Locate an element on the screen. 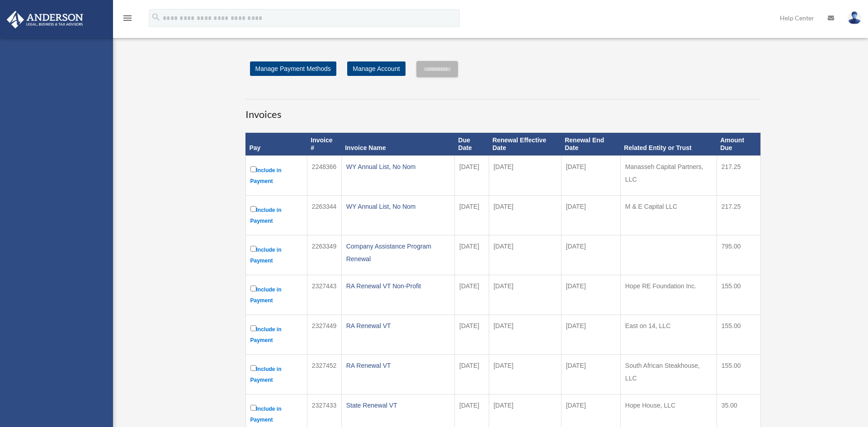  i: menu is located at coordinates (128, 18).